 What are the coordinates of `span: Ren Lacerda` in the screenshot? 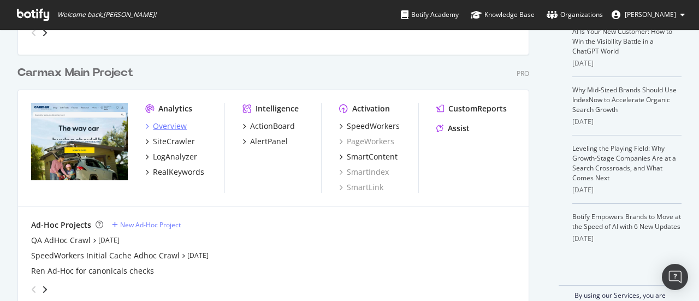 It's located at (650, 14).